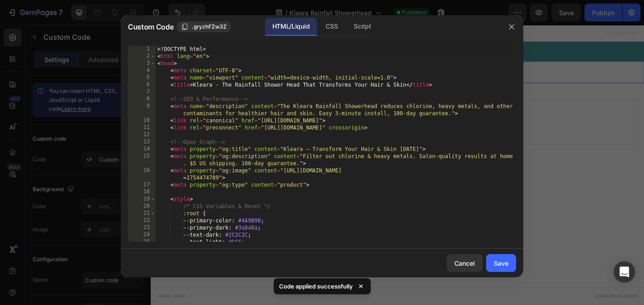 The height and width of the screenshot is (305, 644). I want to click on div: 20, so click(142, 206).